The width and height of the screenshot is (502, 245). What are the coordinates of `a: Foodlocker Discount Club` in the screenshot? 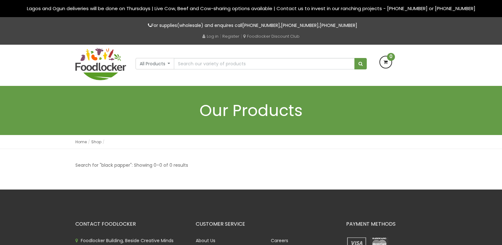 It's located at (271, 36).